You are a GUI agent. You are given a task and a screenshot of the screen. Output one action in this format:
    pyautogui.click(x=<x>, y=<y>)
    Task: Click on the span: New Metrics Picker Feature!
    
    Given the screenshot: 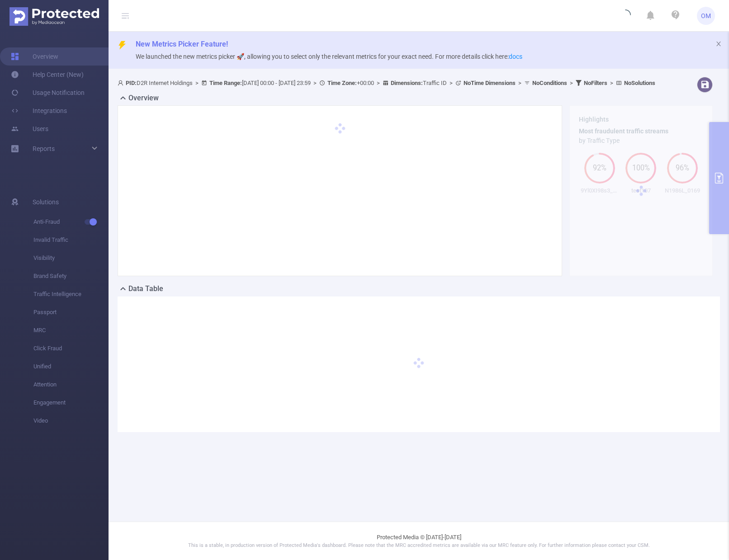 What is the action you would take?
    pyautogui.click(x=182, y=44)
    